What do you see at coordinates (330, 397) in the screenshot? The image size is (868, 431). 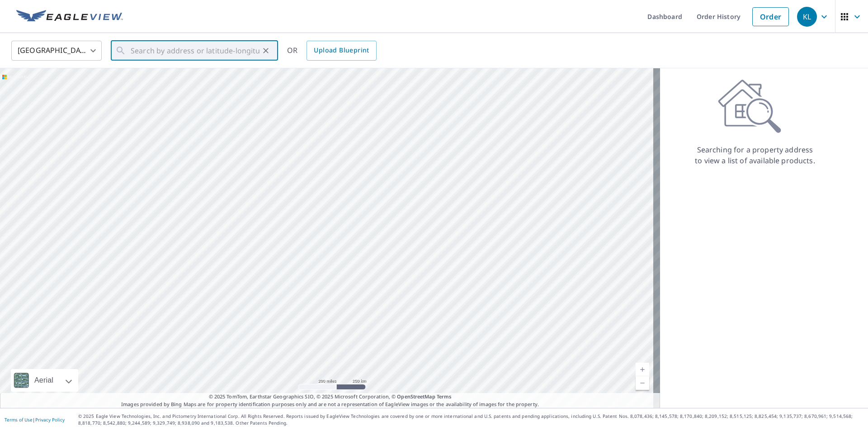 I see `span: © 2025 TomTom, Earthstar Geographics SIO, © 2025 Microsoft Corporation, ©` at bounding box center [330, 397].